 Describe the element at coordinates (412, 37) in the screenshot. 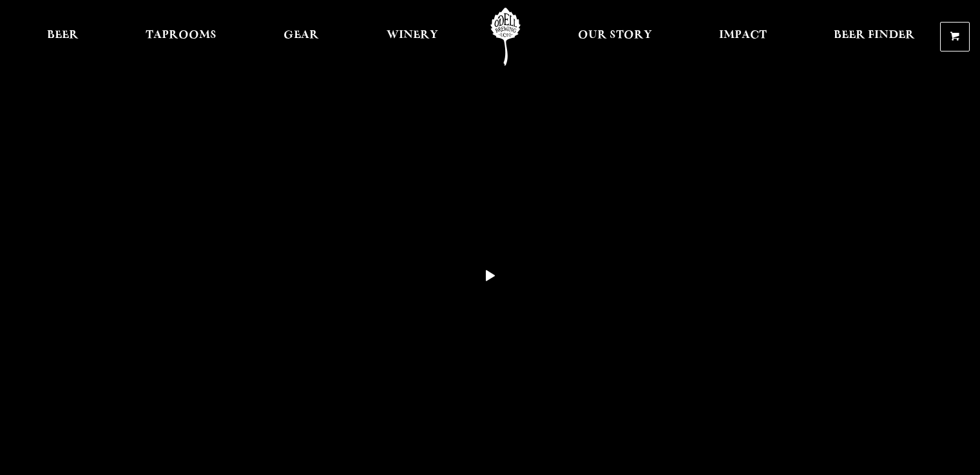

I see `a: Winery` at that location.